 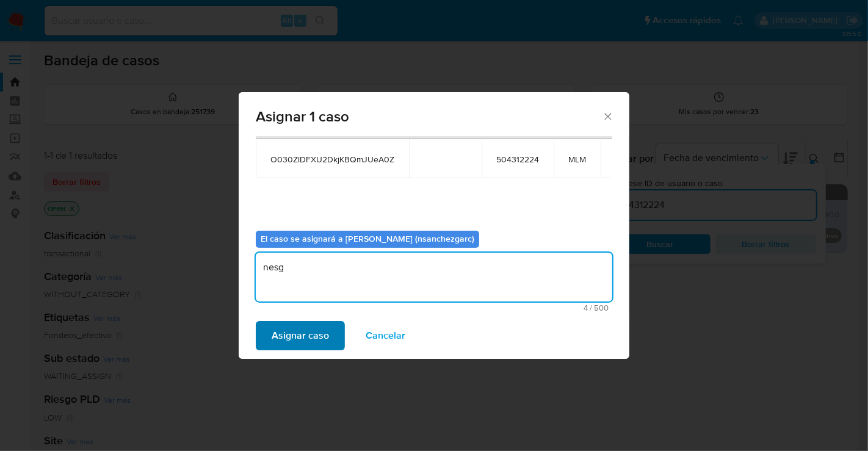 I want to click on button: Asignar caso, so click(x=300, y=336).